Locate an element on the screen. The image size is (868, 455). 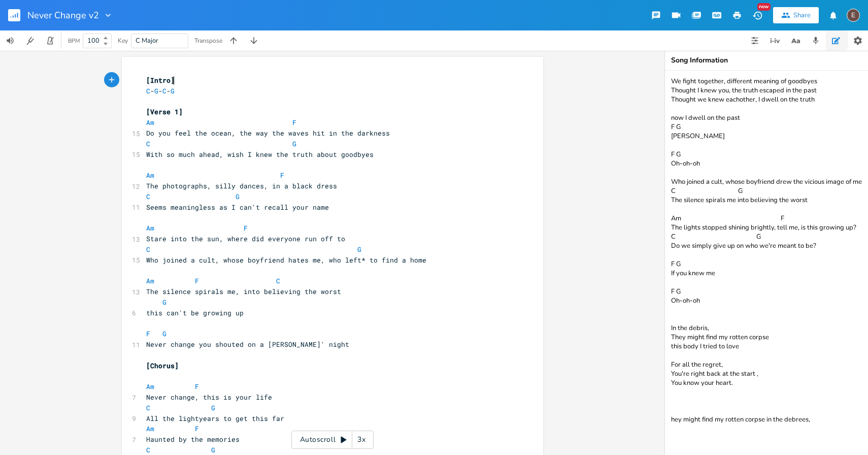
span: Do you feel the ocean, the way the waves hit in the darkness is located at coordinates (268, 133).